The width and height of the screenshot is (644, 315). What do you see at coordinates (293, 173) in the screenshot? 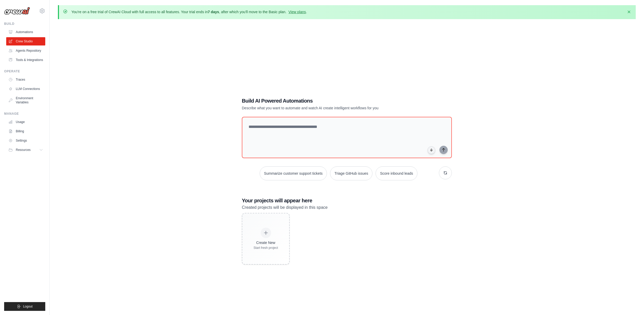
I see `button: Summarize customer support tickets` at bounding box center [293, 173].